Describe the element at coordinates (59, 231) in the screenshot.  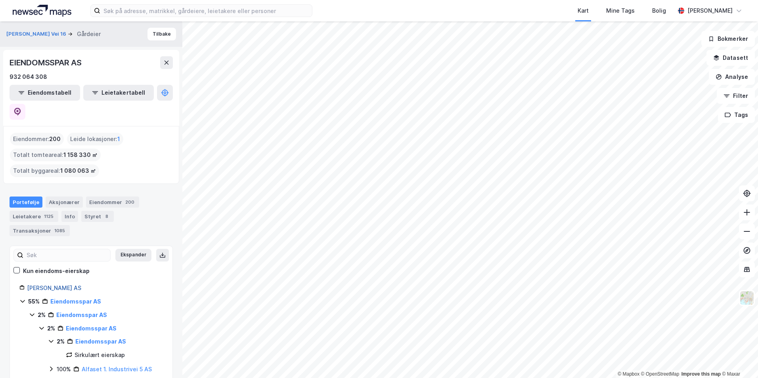
I see `div: 1085` at that location.